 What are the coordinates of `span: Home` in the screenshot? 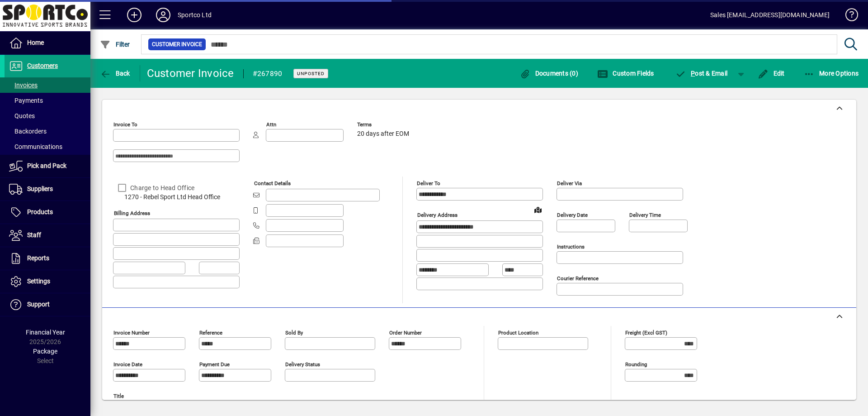 It's located at (35, 43).